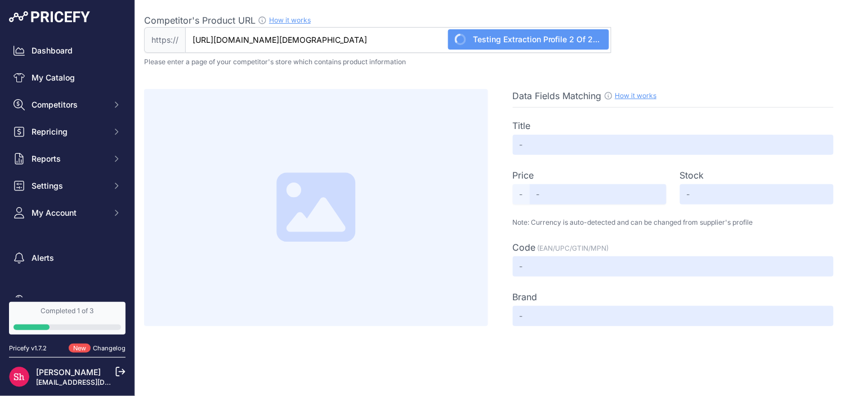 Image resolution: width=854 pixels, height=396 pixels. What do you see at coordinates (67, 301) in the screenshot?
I see `a: Suggest a feature` at bounding box center [67, 301].